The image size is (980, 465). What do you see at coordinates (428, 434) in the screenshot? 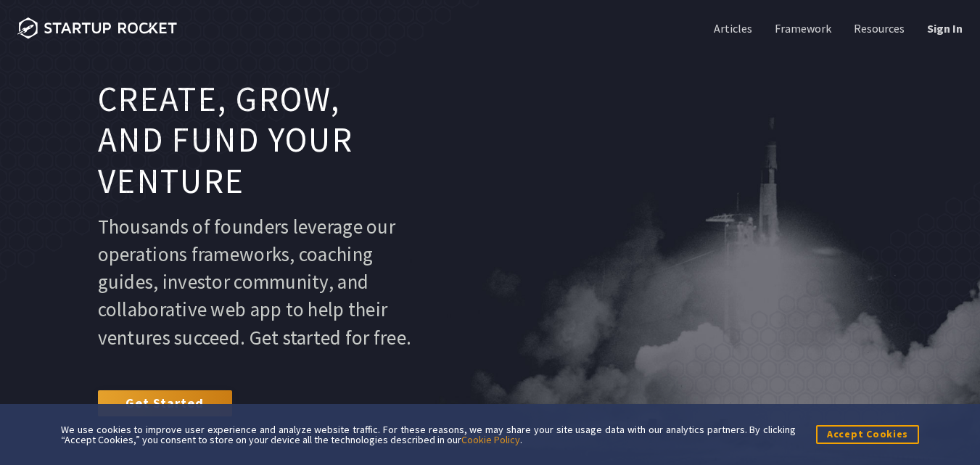
I see `div: We use cookies to improve user experience and analyze website traffic. For these reasons, we may ...` at bounding box center [428, 434].